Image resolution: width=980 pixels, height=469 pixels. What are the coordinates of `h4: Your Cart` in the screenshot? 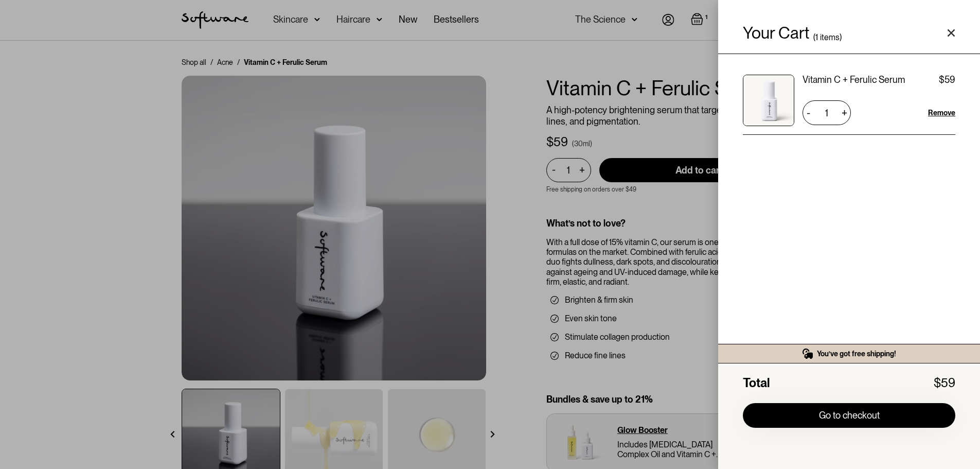 It's located at (776, 33).